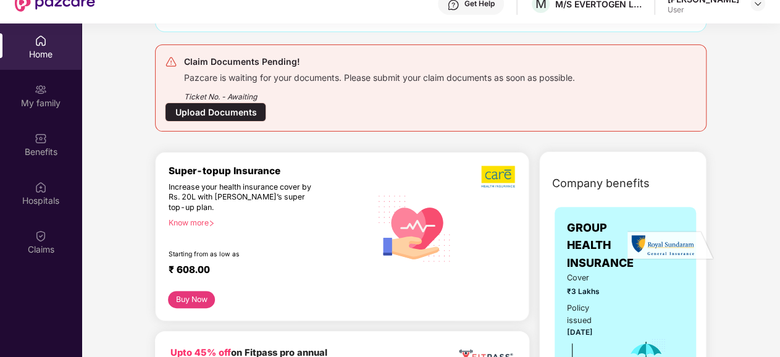 This screenshot has height=357, width=780. What do you see at coordinates (588, 291) in the screenshot?
I see `span: ₹3 Lakhs` at bounding box center [588, 291].